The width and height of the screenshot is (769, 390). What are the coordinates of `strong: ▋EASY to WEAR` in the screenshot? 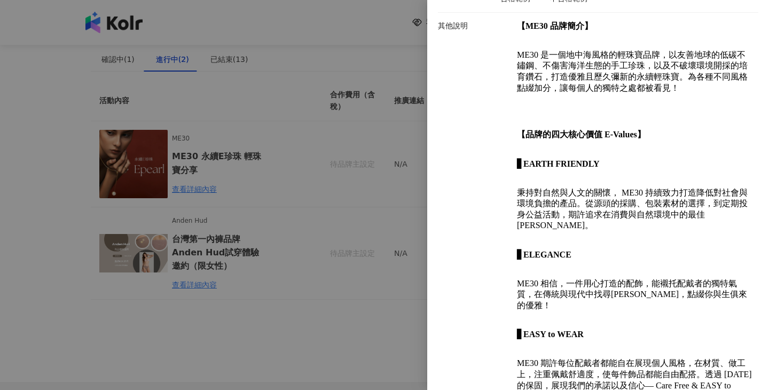 It's located at (550, 334).